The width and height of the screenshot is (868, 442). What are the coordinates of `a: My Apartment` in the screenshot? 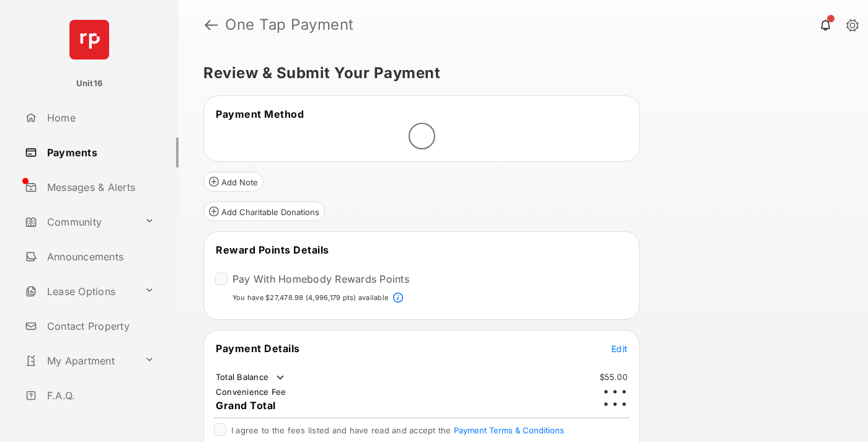 It's located at (80, 361).